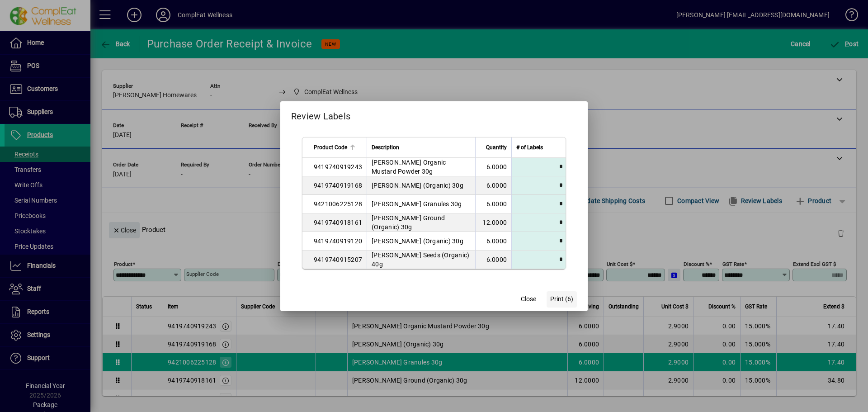 This screenshot has height=412, width=868. What do you see at coordinates (335, 241) in the screenshot?
I see `td: 9419740919120` at bounding box center [335, 241].